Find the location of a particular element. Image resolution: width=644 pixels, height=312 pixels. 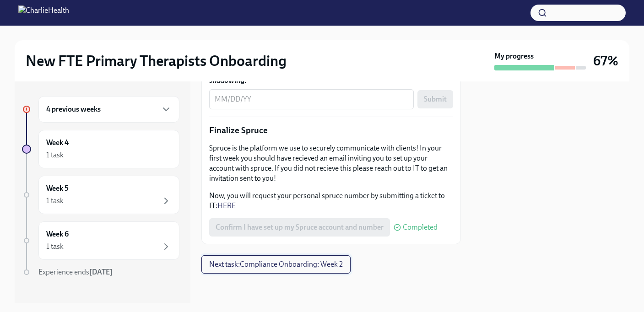

h3: 67% is located at coordinates (605, 61).